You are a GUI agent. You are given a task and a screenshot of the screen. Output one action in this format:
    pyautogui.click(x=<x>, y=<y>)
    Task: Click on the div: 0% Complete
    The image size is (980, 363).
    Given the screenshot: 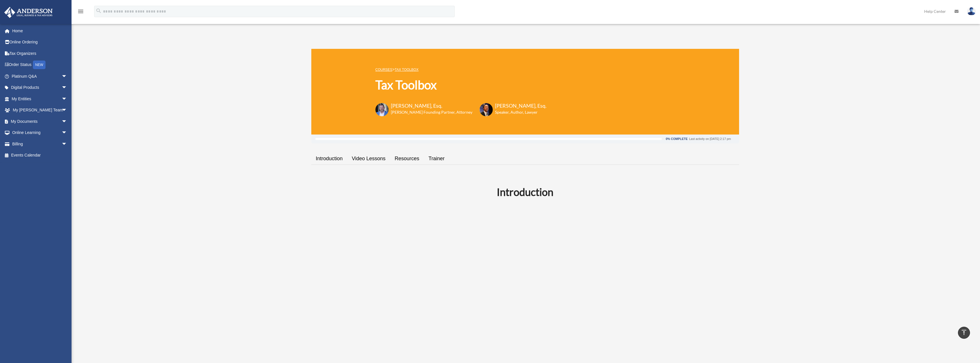 What is the action you would take?
    pyautogui.click(x=677, y=139)
    